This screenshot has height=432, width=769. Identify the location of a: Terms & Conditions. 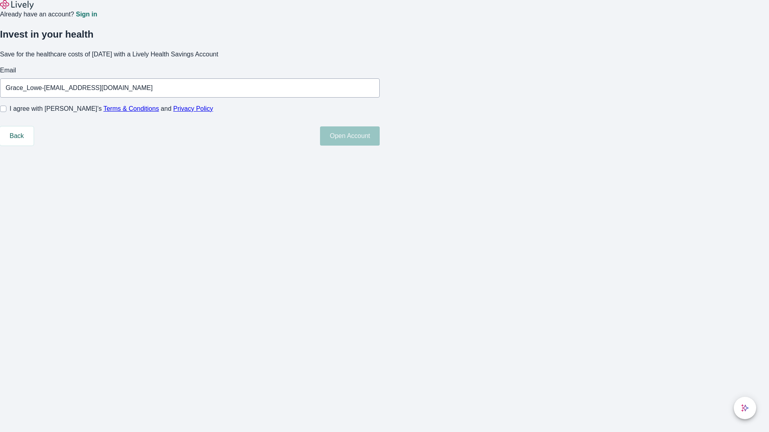
(131, 108).